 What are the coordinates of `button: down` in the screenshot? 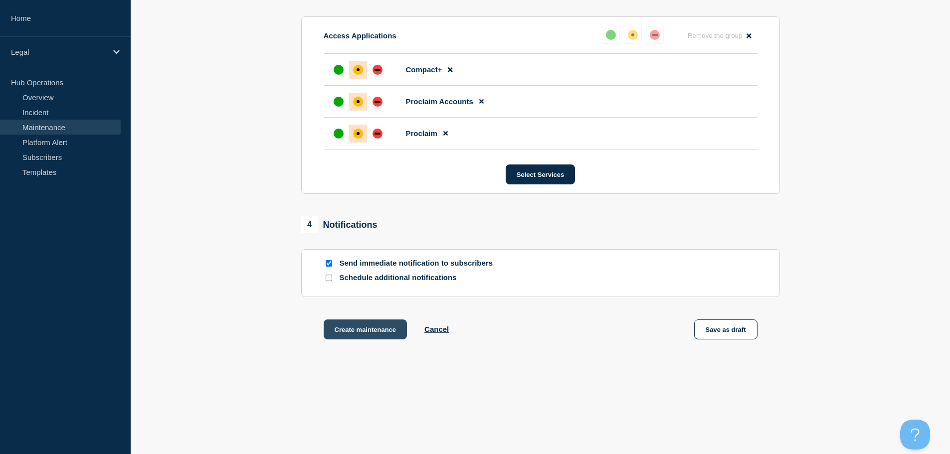 It's located at (655, 35).